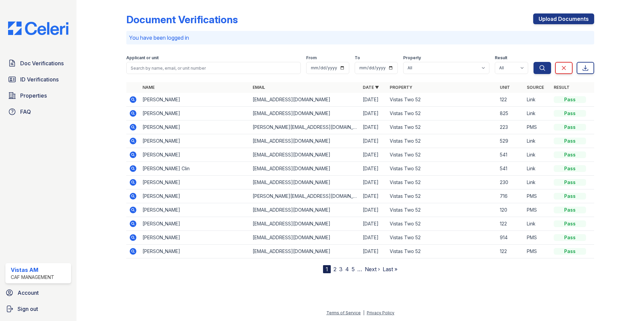 This screenshot has width=644, height=321. Describe the element at coordinates (182, 20) in the screenshot. I see `div: Document Verifications` at that location.